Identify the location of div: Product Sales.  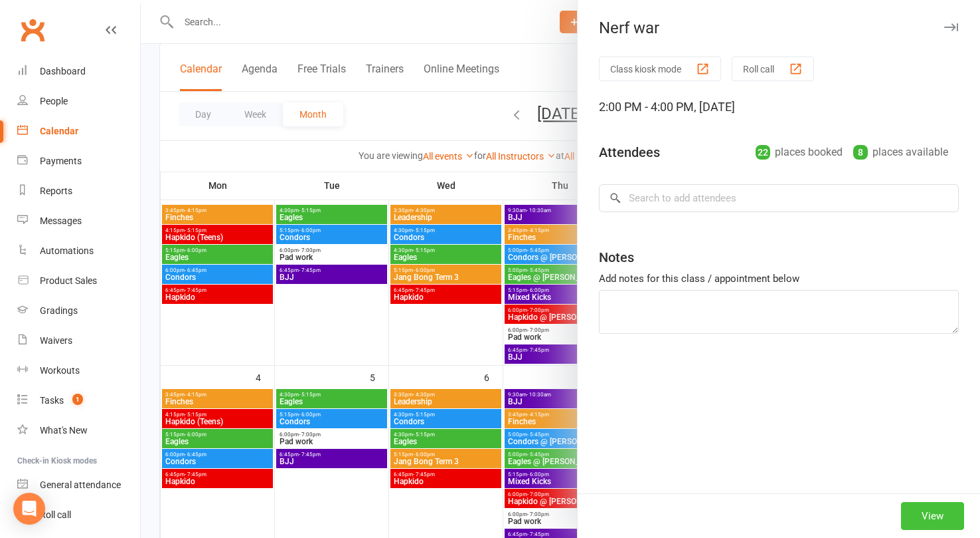
(69, 281).